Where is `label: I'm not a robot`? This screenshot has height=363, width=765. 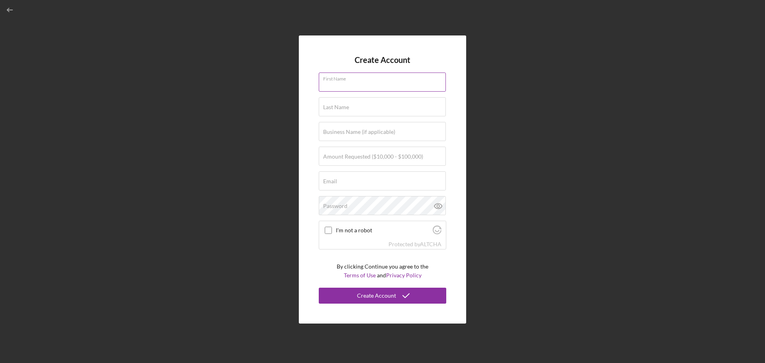 label: I'm not a robot is located at coordinates (383, 230).